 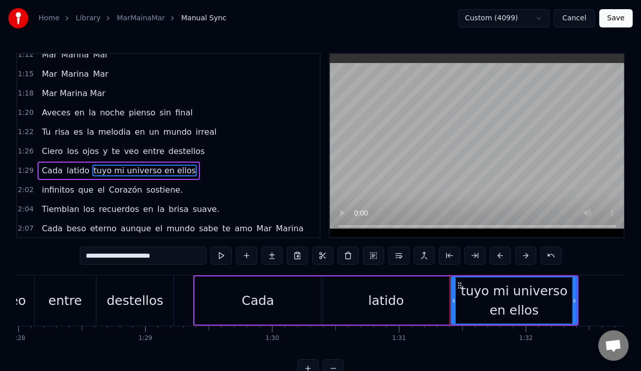 What do you see at coordinates (526, 338) in the screenshot?
I see `div: 1:32` at bounding box center [526, 338].